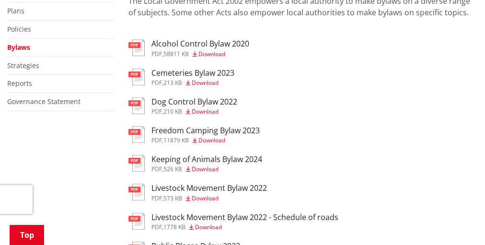 The height and width of the screenshot is (245, 485). What do you see at coordinates (200, 44) in the screenshot?
I see `h3: Alcohol Control Bylaw 2020` at bounding box center [200, 44].